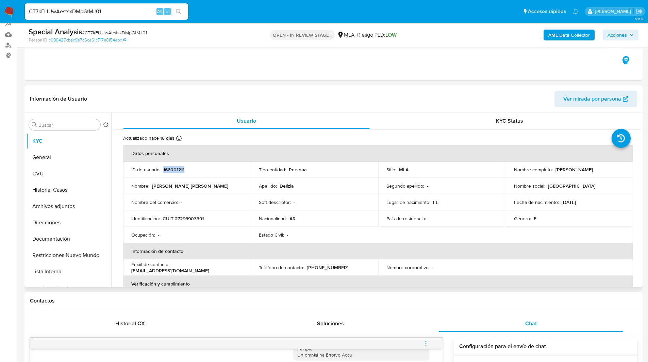 Image resolution: width=648 pixels, height=362 pixels. What do you see at coordinates (408, 268) in the screenshot?
I see `p: Nombre corporativo :` at bounding box center [408, 268].